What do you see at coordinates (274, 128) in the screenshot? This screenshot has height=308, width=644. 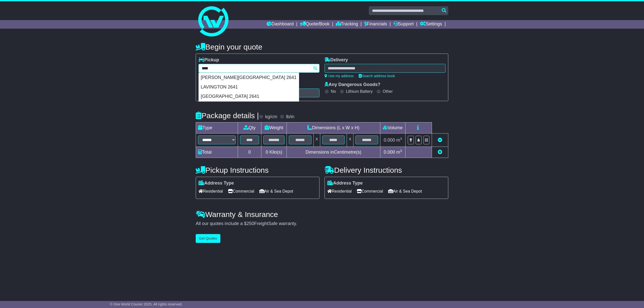 I see `td: Weight` at bounding box center [274, 128].